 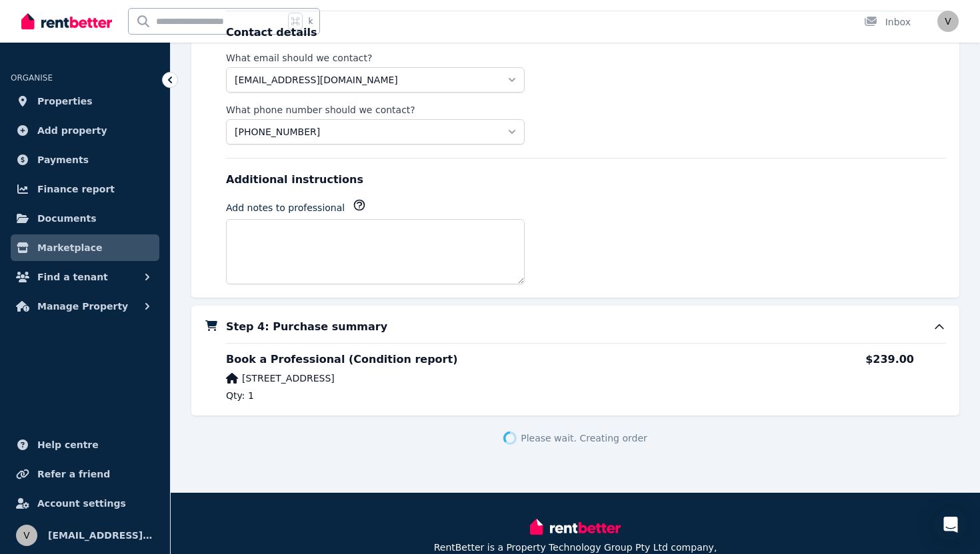 What do you see at coordinates (85, 248) in the screenshot?
I see `a: Marketplace` at bounding box center [85, 248].